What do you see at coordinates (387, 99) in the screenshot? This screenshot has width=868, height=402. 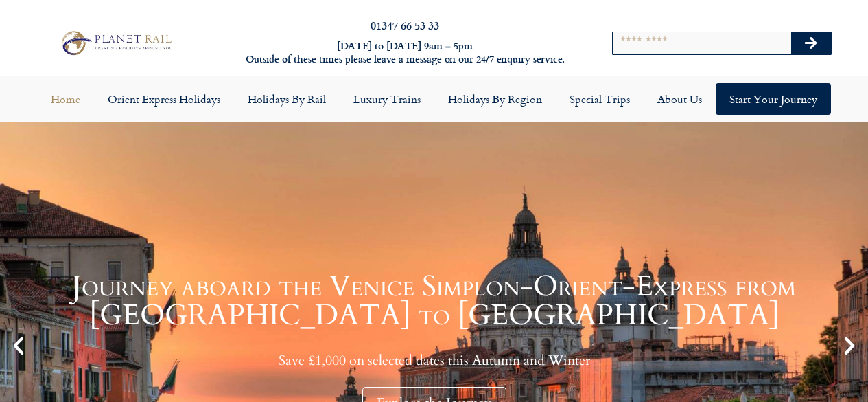 I see `a: Luxury Trains` at bounding box center [387, 99].